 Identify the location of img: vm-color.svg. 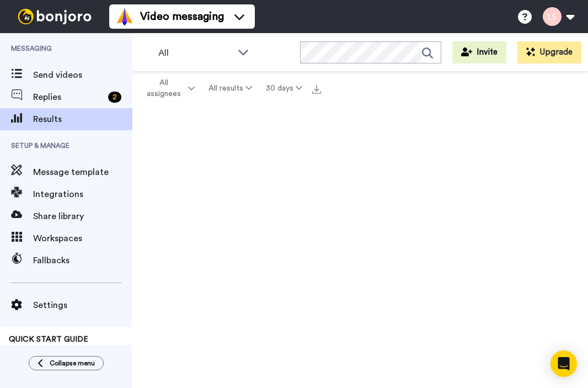
(125, 17).